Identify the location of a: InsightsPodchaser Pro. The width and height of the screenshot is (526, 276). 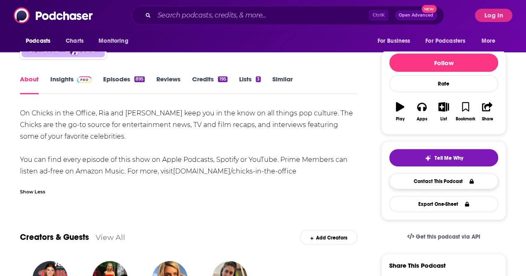
(71, 85).